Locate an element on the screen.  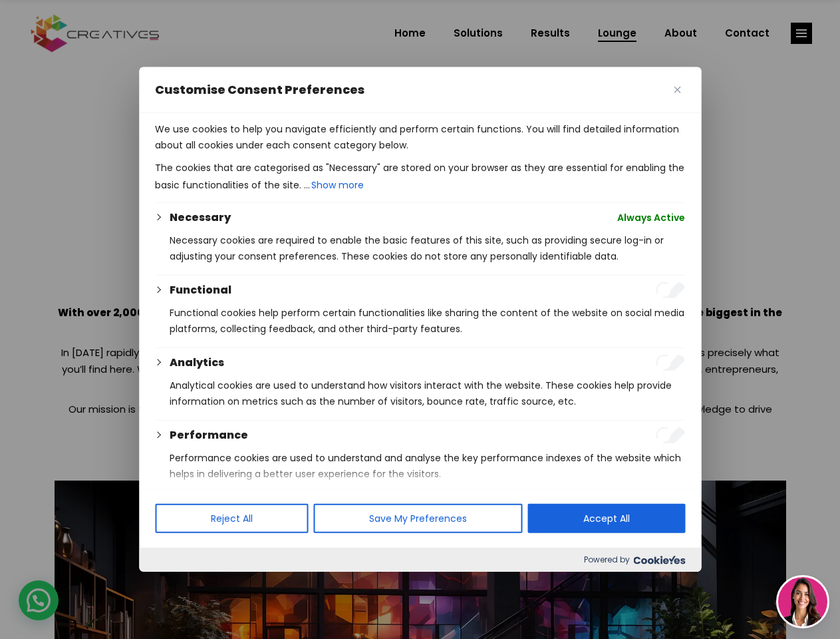
img: Close is located at coordinates (677, 89).